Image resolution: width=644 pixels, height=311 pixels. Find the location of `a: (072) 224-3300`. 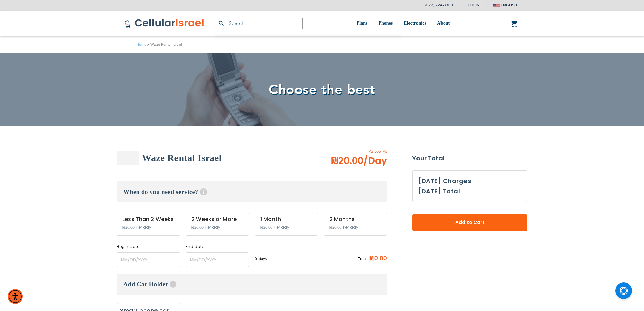

a: (072) 224-3300 is located at coordinates (439, 5).